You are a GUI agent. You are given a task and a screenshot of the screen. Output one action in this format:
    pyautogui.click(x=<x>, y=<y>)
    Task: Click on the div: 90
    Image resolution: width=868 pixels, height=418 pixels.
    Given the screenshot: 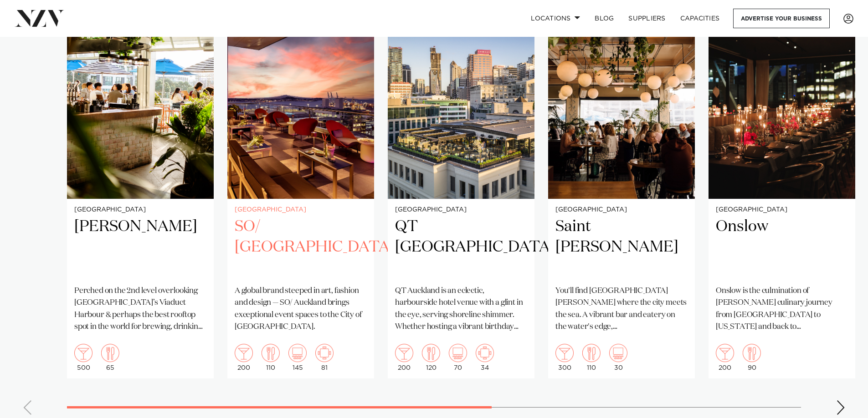 What is the action you would take?
    pyautogui.click(x=752, y=358)
    